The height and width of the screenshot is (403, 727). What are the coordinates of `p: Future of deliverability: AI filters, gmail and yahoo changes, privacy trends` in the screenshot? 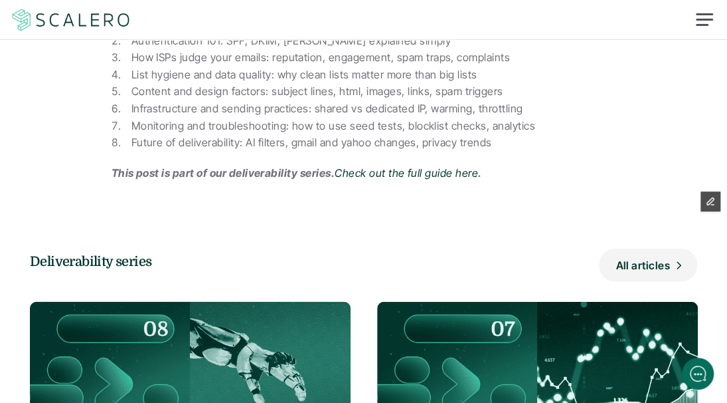 It's located at (374, 143).